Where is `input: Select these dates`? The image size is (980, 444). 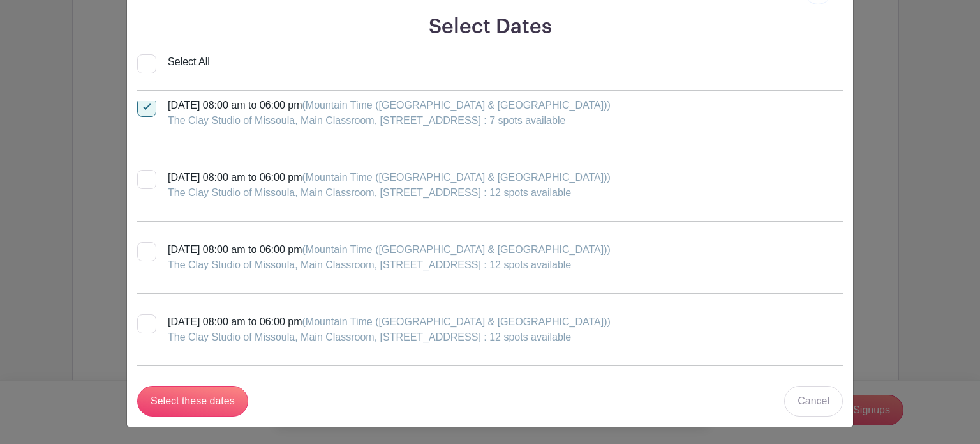 input: Select these dates is located at coordinates (192, 401).